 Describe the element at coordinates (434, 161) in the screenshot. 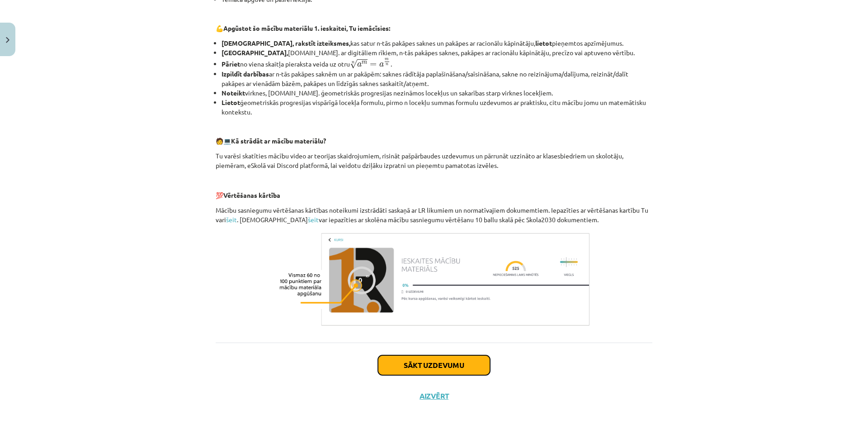

I see `p: Tu varēsi skatīties mācību video ar teorijas skaidrojumiem, risināt pašpārbaudes uzdevumus un pār...` at that location.